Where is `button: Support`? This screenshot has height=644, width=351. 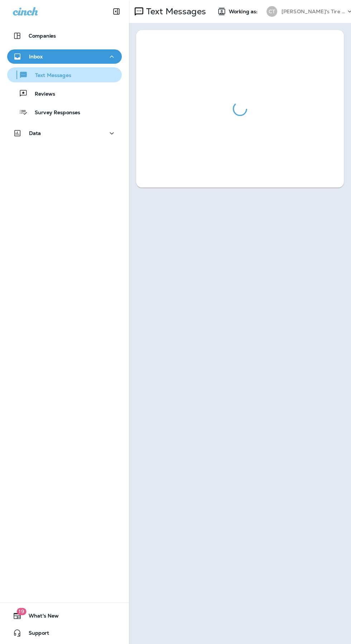
button: Support is located at coordinates (65, 632).